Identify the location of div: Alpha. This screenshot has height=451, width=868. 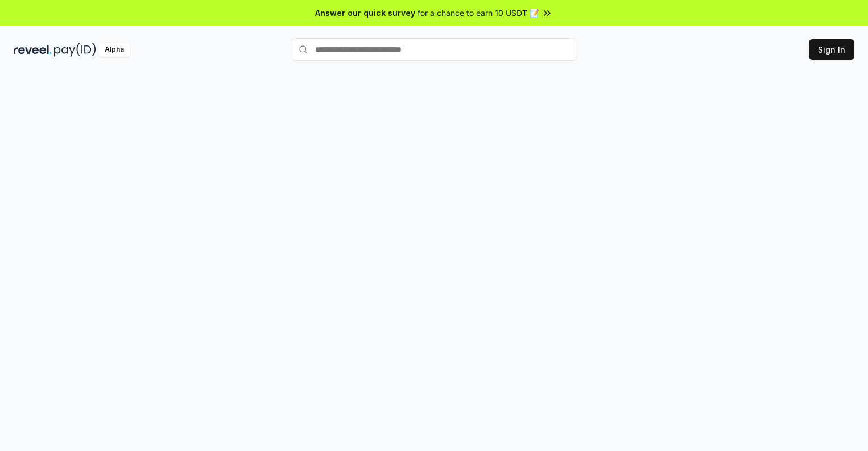
(114, 49).